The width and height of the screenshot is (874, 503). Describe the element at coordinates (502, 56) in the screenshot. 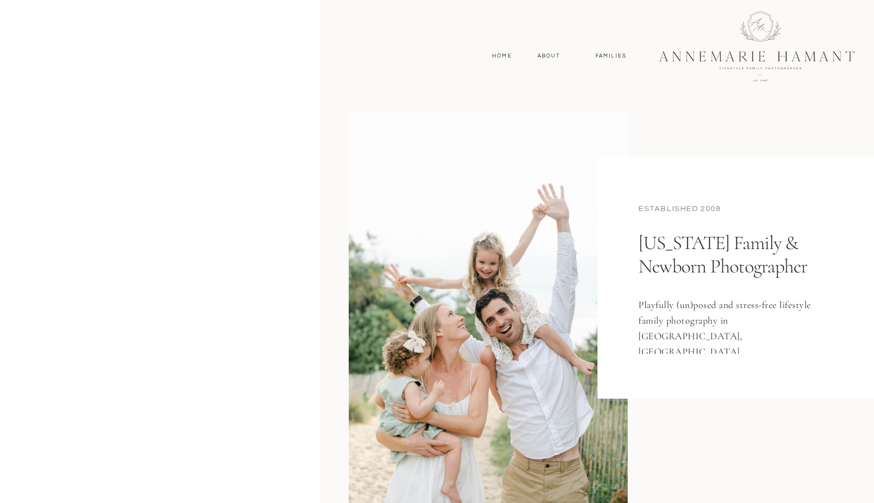

I see `nav: Home` at that location.